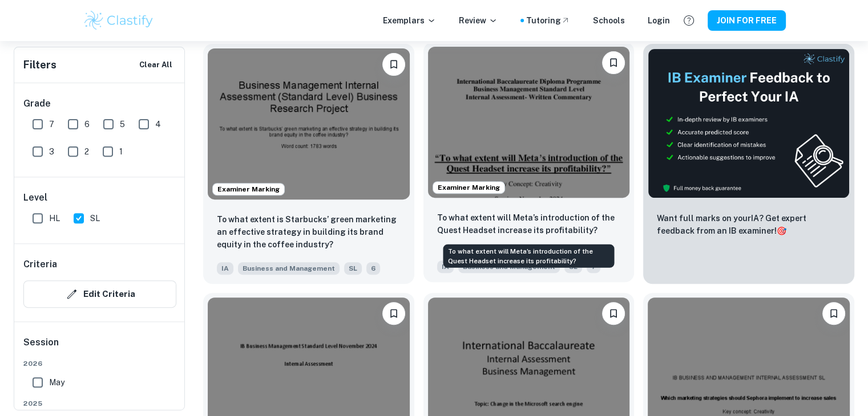  Describe the element at coordinates (54, 218) in the screenshot. I see `span: HL` at that location.